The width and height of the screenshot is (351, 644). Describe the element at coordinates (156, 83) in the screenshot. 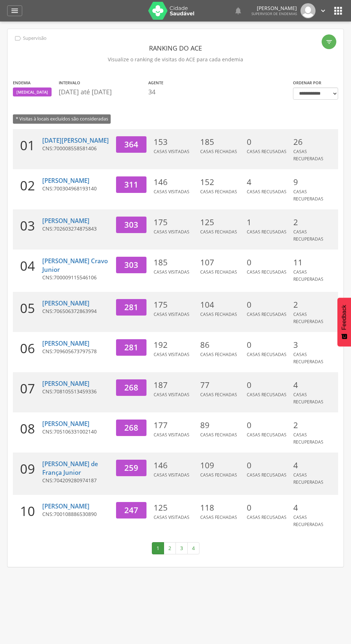

I see `label: Agente` at that location.